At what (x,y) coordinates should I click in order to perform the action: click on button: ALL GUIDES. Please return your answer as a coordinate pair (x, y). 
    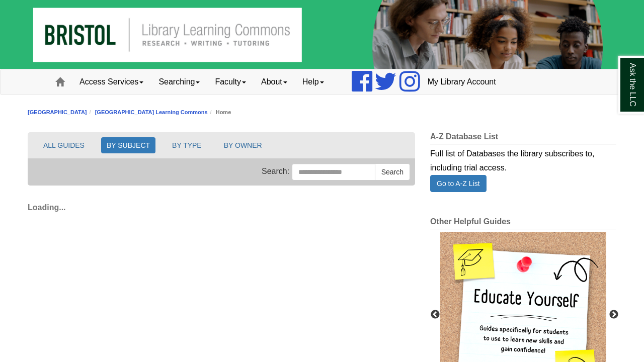
    Looking at the image, I should click on (64, 145).